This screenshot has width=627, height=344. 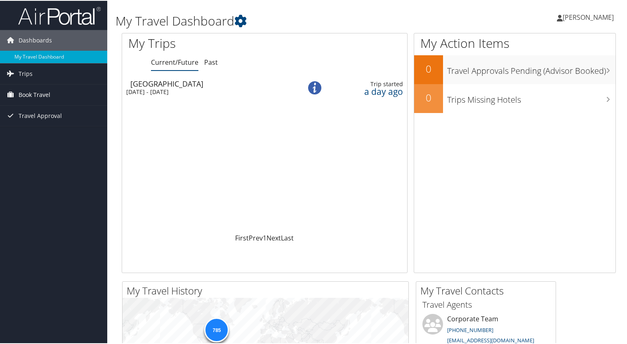 What do you see at coordinates (515, 98) in the screenshot?
I see `a: 0Trips Missing Hotels` at bounding box center [515, 98].